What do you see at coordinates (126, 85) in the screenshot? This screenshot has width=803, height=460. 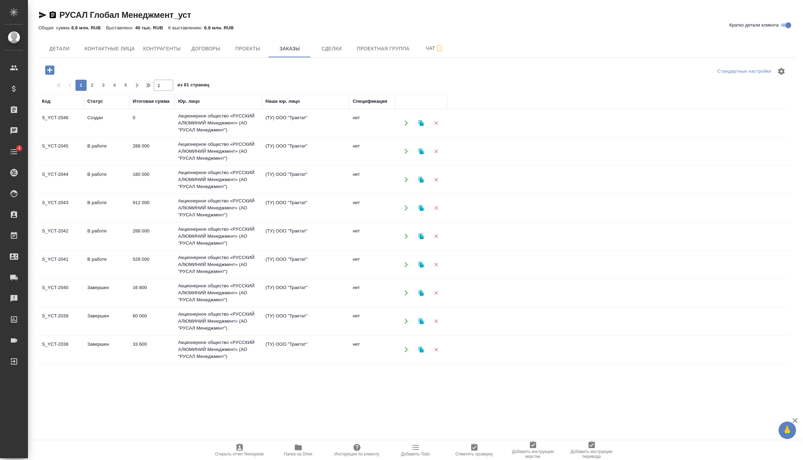 I see `button: 5` at bounding box center [126, 85].